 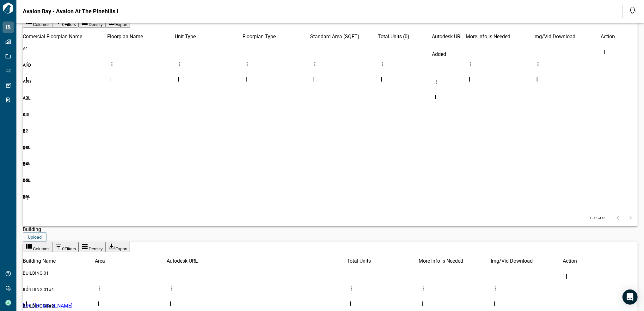 I want to click on div: Total Units, so click(x=382, y=262).